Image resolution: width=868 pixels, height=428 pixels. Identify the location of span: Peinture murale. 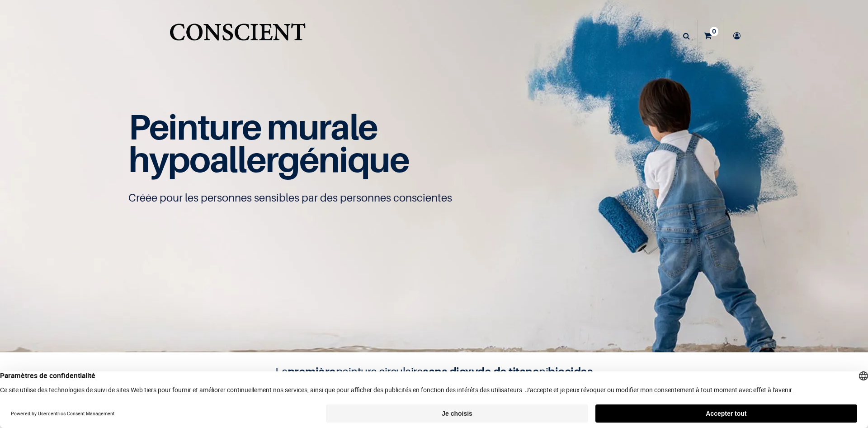
(253, 126).